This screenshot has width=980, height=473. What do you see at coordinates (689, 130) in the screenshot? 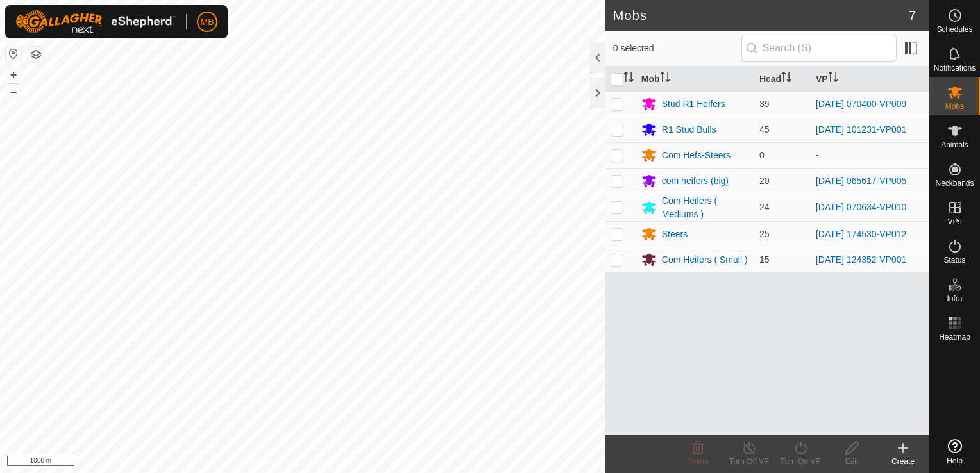
I see `div: R1 Stud Bulls` at bounding box center [689, 130].